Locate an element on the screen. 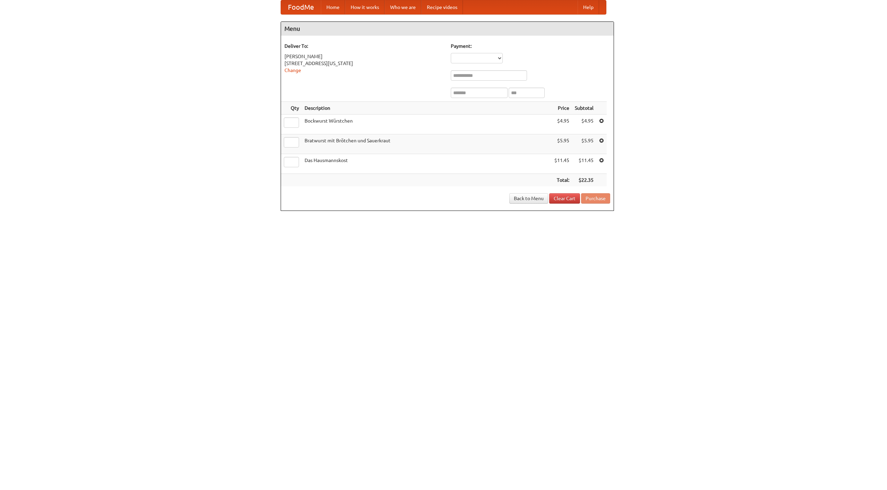 Image resolution: width=887 pixels, height=490 pixels. th: $22.35 is located at coordinates (584, 180).